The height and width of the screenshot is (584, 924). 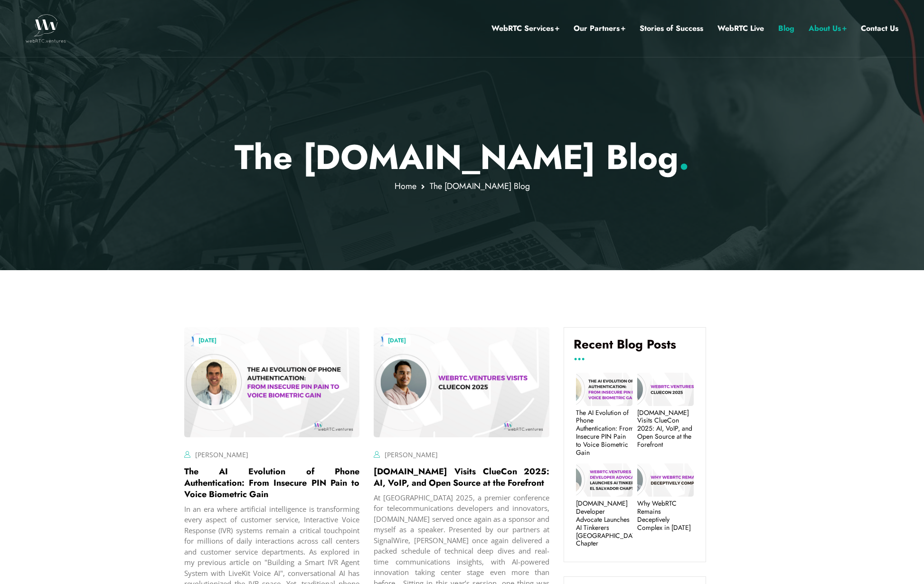 What do you see at coordinates (45, 29) in the screenshot?
I see `img: WebRTC.ventures` at bounding box center [45, 29].